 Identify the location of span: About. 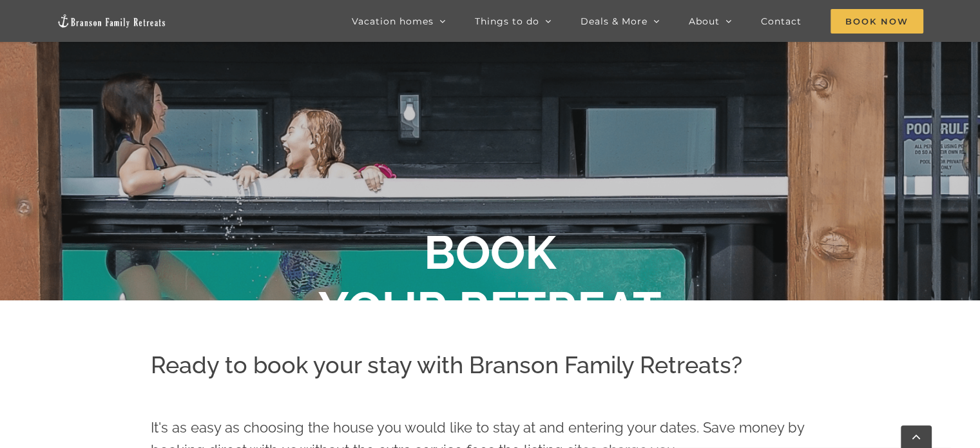
(705, 21).